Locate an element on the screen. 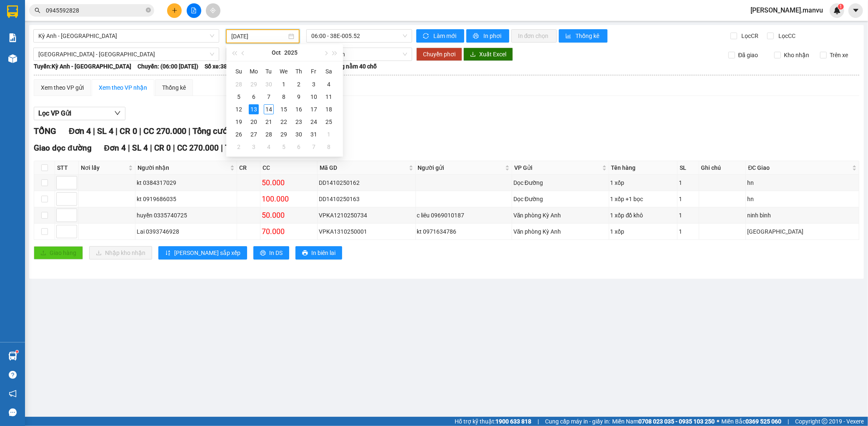 The height and width of the screenshot is (426, 868). span: close-circle is located at coordinates (149, 11).